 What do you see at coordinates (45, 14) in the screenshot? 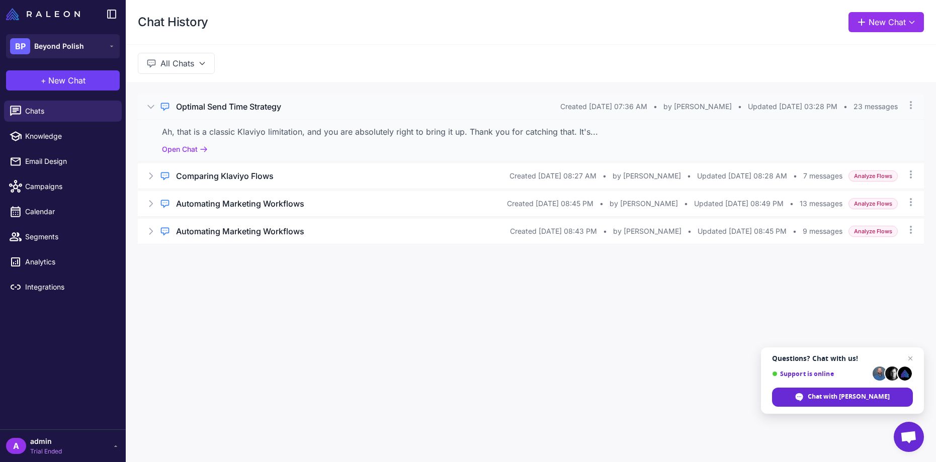
I see `a: Raleon Logo` at bounding box center [45, 14].